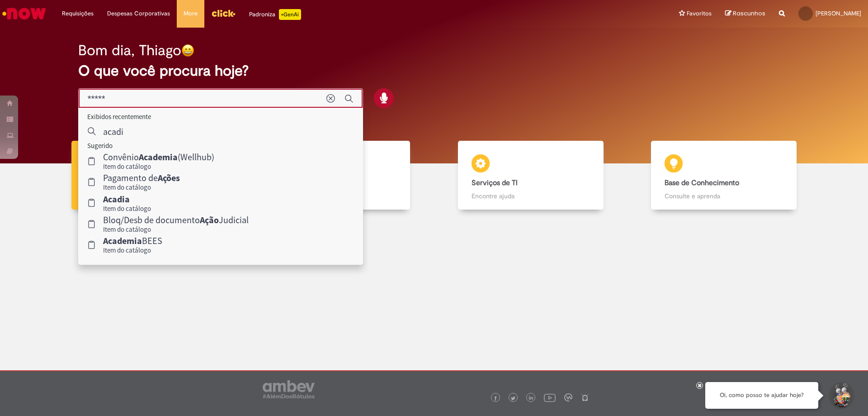 The width and height of the screenshot is (868, 416). What do you see at coordinates (531, 196) in the screenshot?
I see `p: Encontre ajuda` at bounding box center [531, 196].